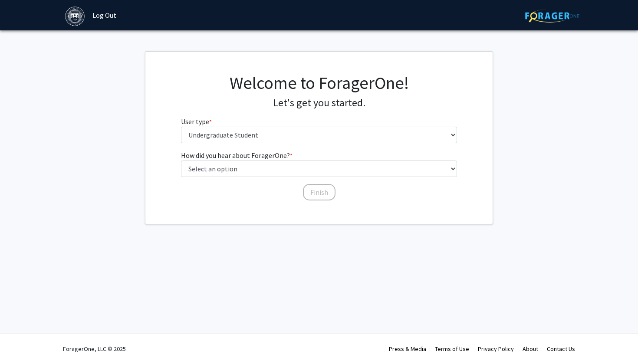  I want to click on a: About, so click(530, 349).